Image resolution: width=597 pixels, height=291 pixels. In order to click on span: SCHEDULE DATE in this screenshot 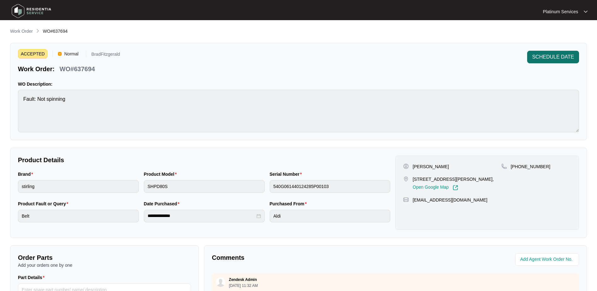, I will do `click(553, 57)`.